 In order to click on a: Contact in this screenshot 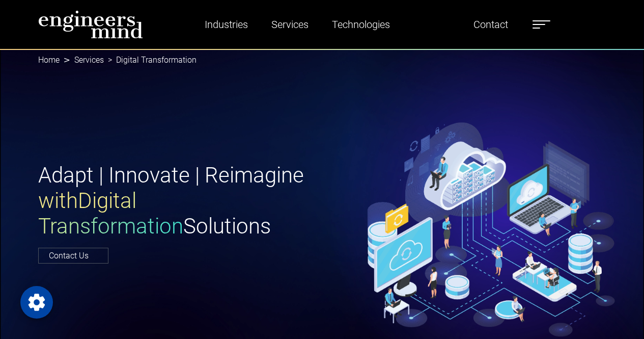, I will do `click(491, 25)`.